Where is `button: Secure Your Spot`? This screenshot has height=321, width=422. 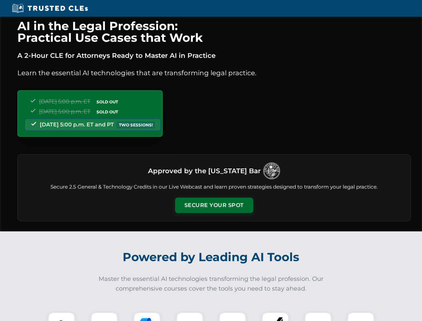 button: Secure Your Spot is located at coordinates (214, 205).